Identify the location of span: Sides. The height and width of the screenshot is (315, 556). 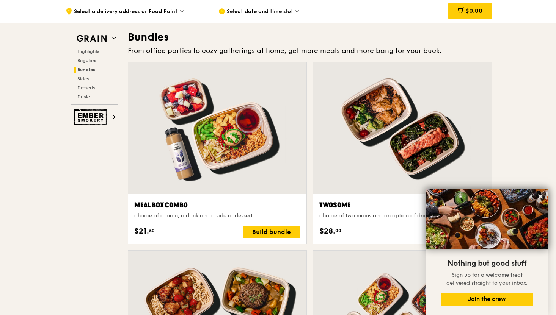
(83, 79).